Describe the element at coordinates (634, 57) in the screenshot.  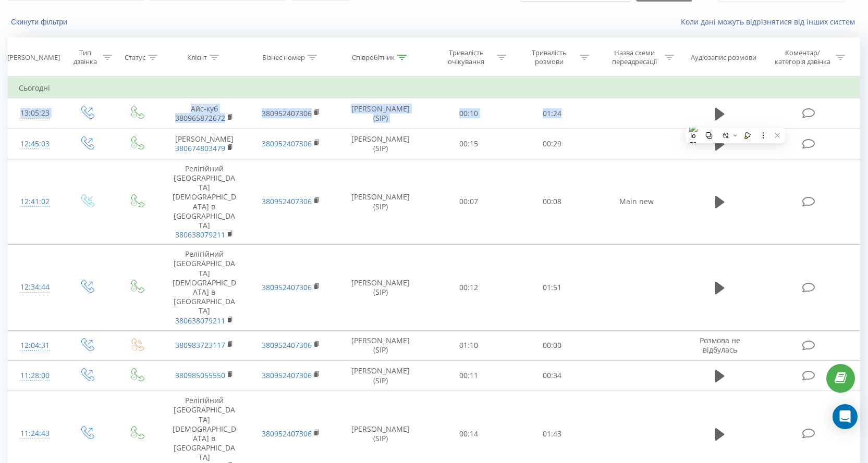
I see `div: Назва схеми переадресації` at that location.